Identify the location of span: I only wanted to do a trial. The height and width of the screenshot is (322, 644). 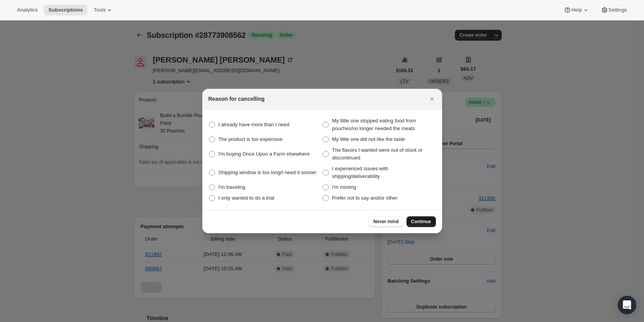
(246, 198).